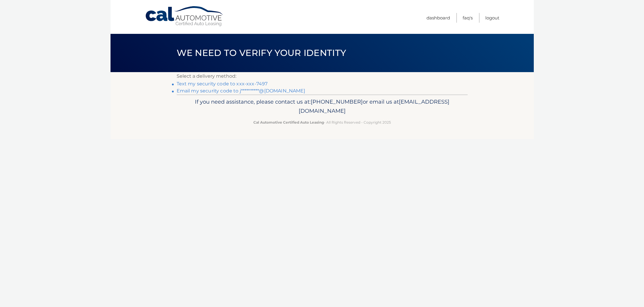 Image resolution: width=644 pixels, height=307 pixels. What do you see at coordinates (492, 17) in the screenshot?
I see `a: Logout` at bounding box center [492, 17].